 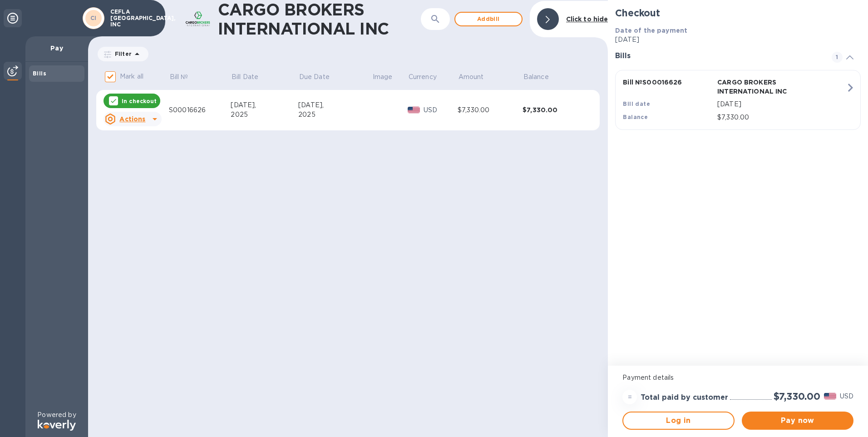 What do you see at coordinates (423, 77) in the screenshot?
I see `span: Currency` at bounding box center [423, 77].